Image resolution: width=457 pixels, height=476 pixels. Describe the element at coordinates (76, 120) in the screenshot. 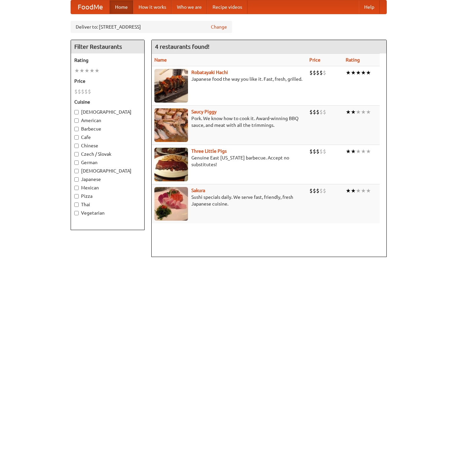

I see `input: American` at that location.